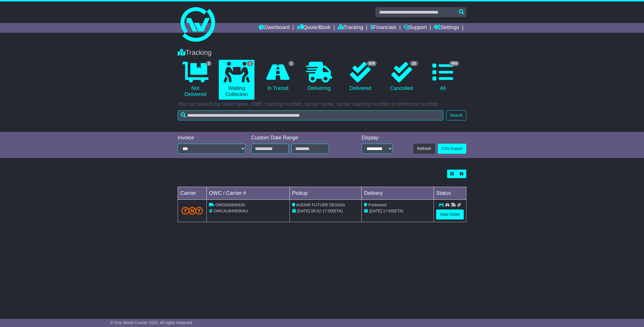  Describe the element at coordinates (350, 28) in the screenshot. I see `a: Tracking` at that location.